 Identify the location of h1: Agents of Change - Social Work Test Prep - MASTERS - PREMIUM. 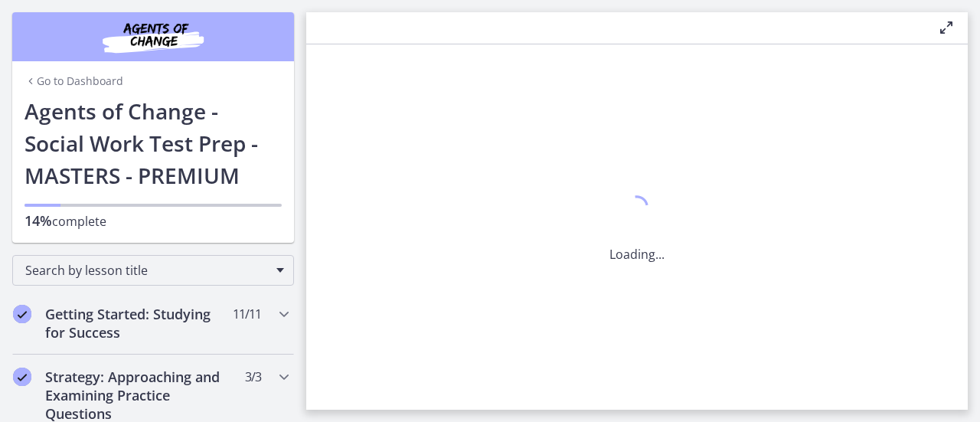
(153, 143).